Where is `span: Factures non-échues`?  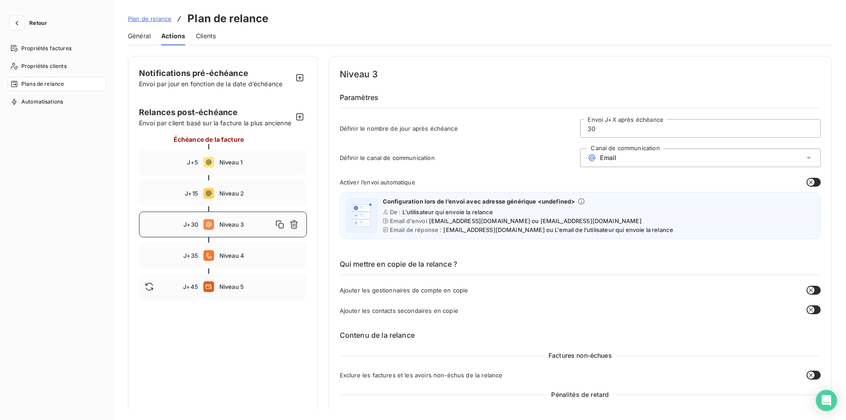
span: Factures non-échues is located at coordinates (580, 355).